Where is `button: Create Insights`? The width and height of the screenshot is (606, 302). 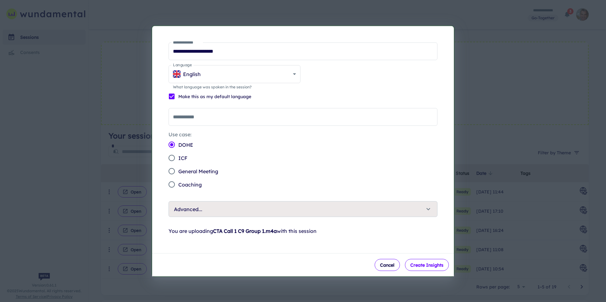
button: Create Insights is located at coordinates (427, 265).